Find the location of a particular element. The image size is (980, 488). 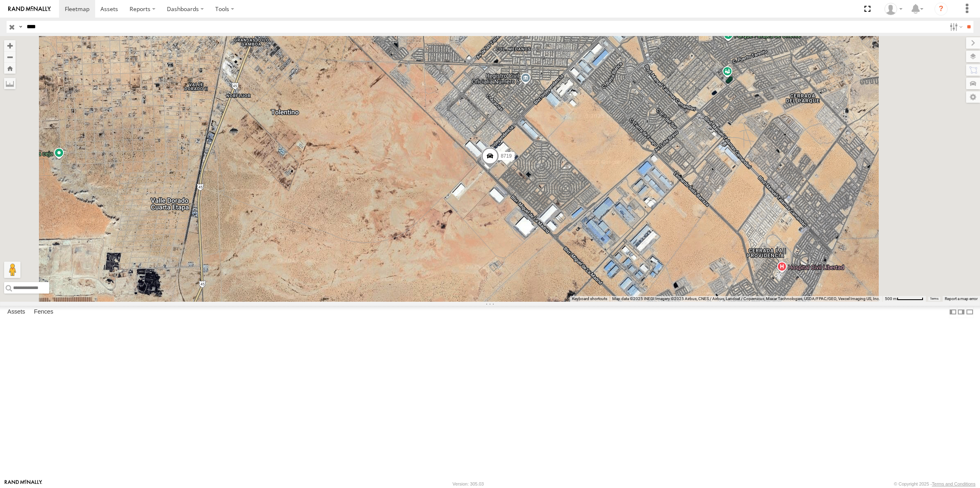

a: Visit our Website is located at coordinates (23, 484).